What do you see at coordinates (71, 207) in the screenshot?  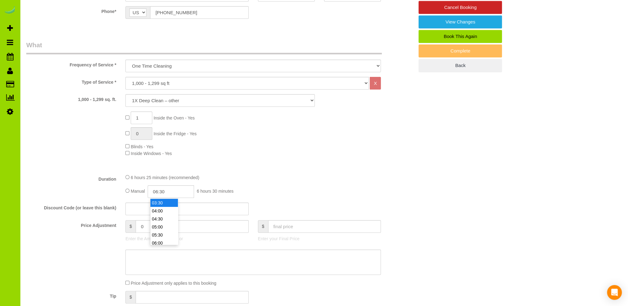 I see `label: Discount Code (or leave this blank)` at bounding box center [71, 207].